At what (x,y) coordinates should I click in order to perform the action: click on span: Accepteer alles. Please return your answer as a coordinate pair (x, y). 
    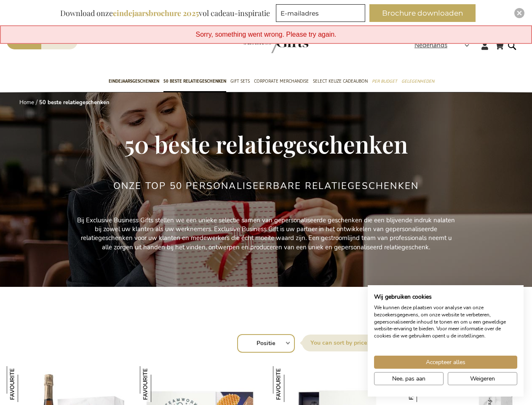
    Looking at the image, I should click on (446, 362).